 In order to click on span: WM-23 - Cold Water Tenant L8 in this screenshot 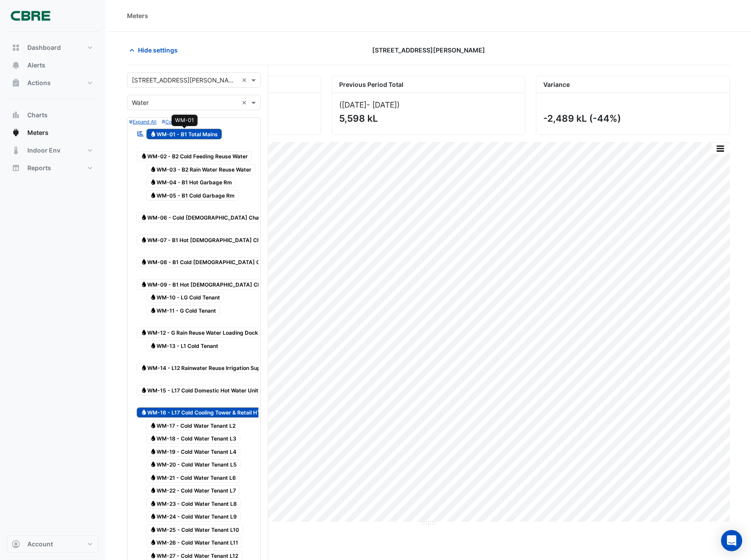, I will do `click(193, 504)`.